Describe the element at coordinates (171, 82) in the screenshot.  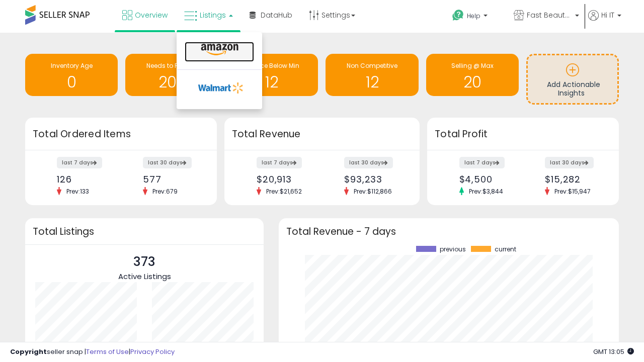
I see `h1: 207` at that location.